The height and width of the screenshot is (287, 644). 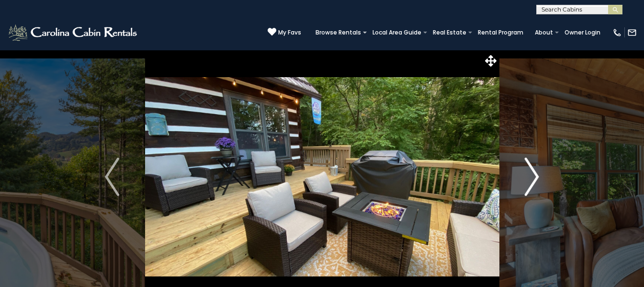 I want to click on a: About, so click(x=544, y=33).